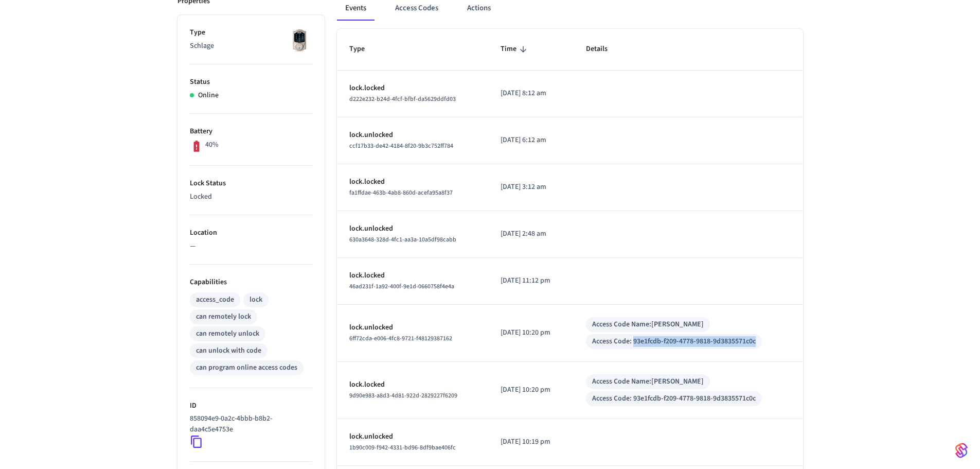 Image resolution: width=980 pixels, height=469 pixels. What do you see at coordinates (299, 40) in the screenshot?
I see `img: Schlage Sense Smart Deadbolt with Camelot Trim, Front` at bounding box center [299, 40].